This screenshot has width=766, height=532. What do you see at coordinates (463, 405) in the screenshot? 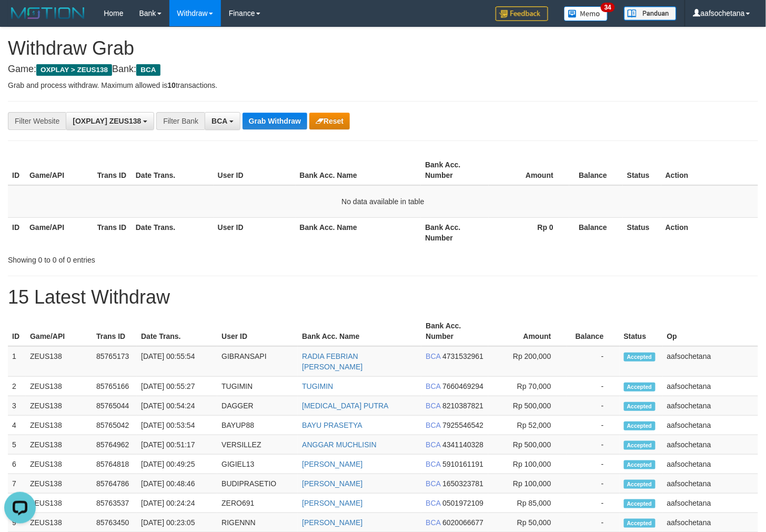
I see `span: Copy 8210387821 to clipboard` at bounding box center [463, 405].